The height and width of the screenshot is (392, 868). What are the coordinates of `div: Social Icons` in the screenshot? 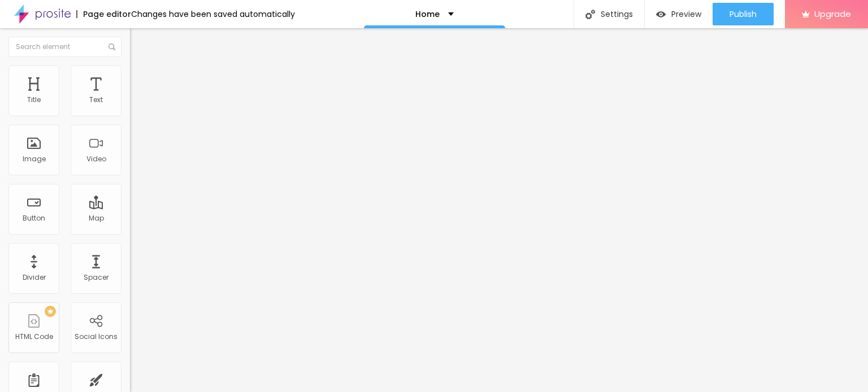 It's located at (96, 337).